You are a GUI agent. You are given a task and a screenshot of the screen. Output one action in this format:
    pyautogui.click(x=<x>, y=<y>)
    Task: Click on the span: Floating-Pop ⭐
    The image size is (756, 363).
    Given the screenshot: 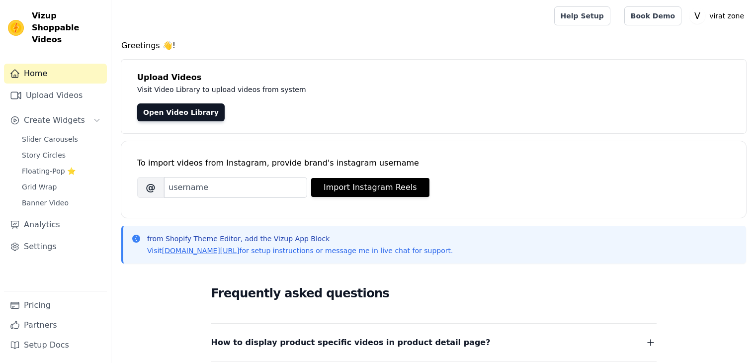 What is the action you would take?
    pyautogui.click(x=49, y=171)
    